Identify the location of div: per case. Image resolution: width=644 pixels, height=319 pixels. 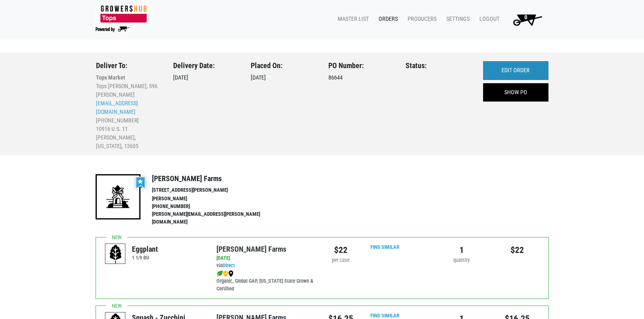
(341, 260).